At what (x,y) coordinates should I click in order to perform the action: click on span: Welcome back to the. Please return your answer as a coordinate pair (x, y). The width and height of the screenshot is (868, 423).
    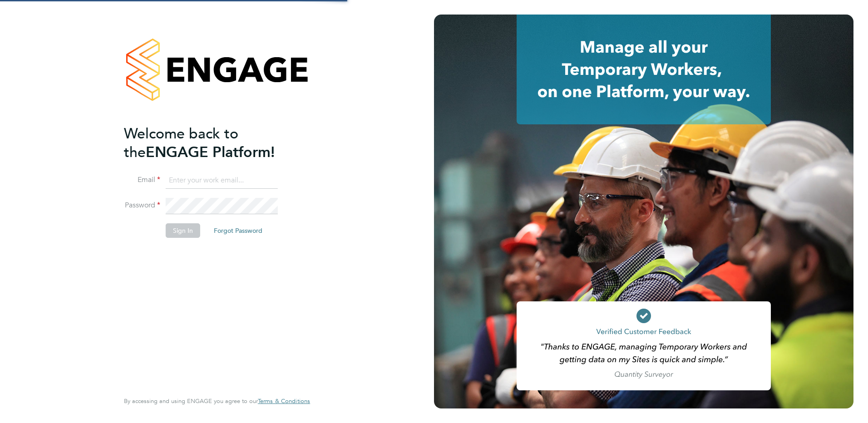
    Looking at the image, I should click on (181, 143).